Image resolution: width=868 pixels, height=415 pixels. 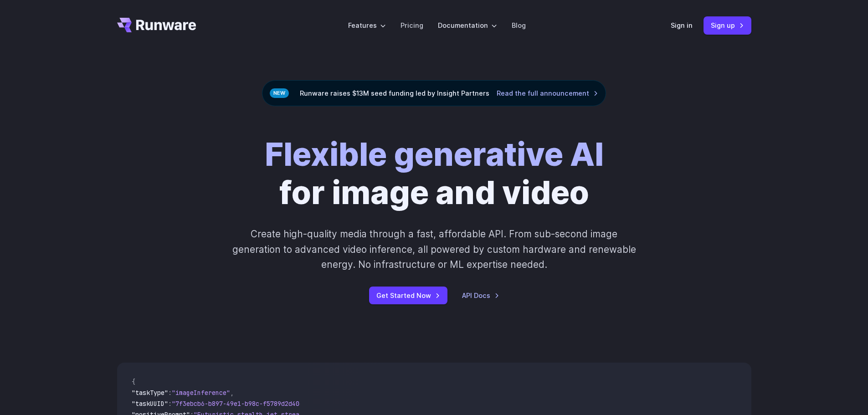 I want to click on span: "taskUUID", so click(x=150, y=404).